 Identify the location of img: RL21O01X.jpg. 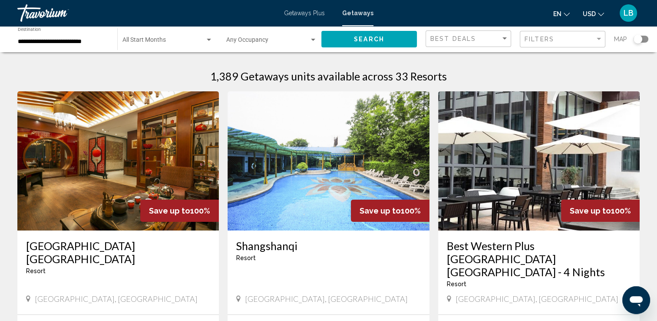
(539, 161).